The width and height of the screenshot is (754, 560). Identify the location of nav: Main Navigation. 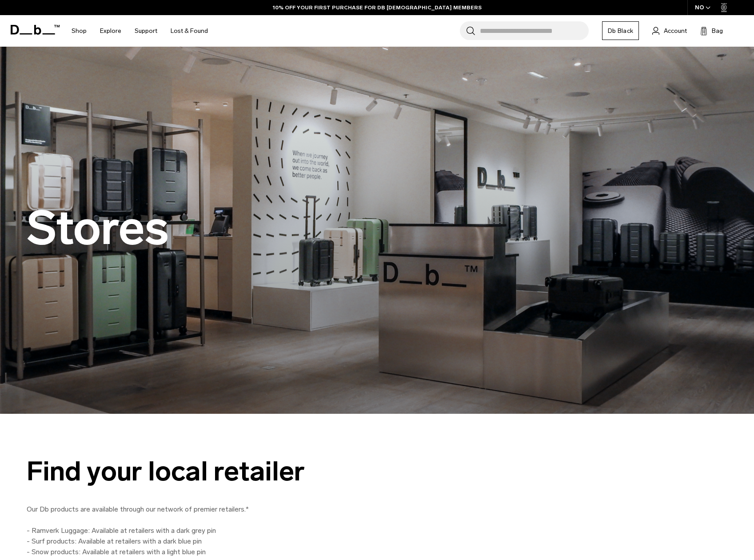
(139, 31).